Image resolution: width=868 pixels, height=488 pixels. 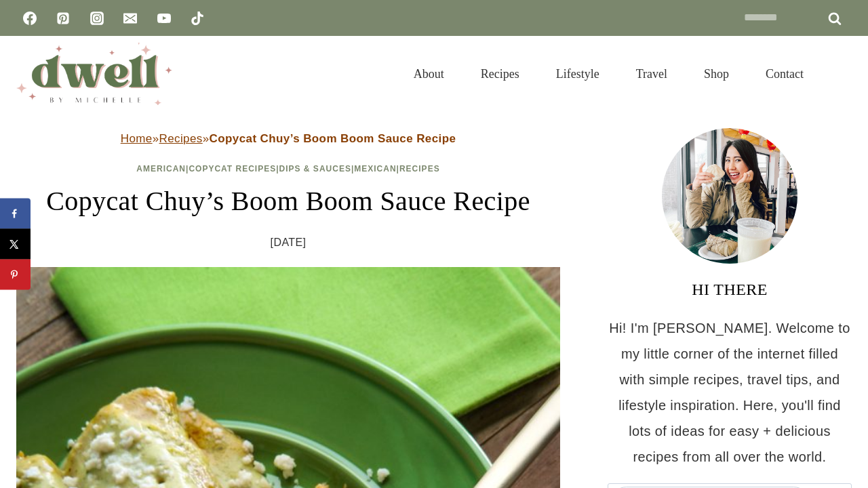 I want to click on a: American, so click(x=161, y=168).